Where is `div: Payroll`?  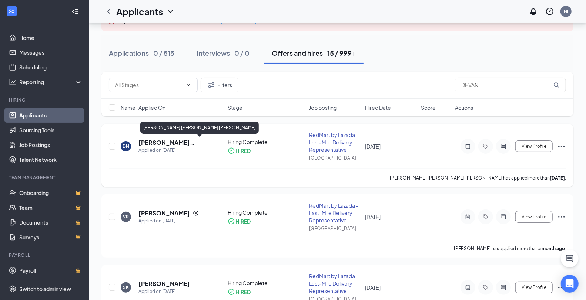
div: Payroll is located at coordinates (45, 255).